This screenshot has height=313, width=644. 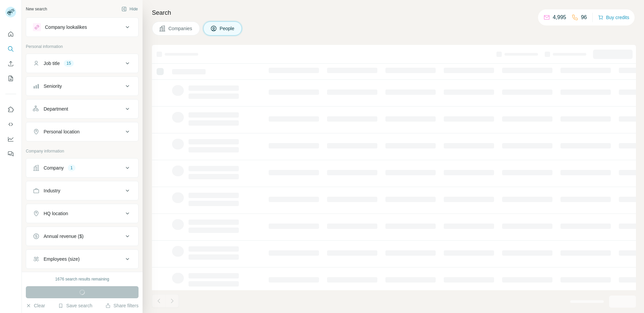 I want to click on div: Industry, so click(x=52, y=191).